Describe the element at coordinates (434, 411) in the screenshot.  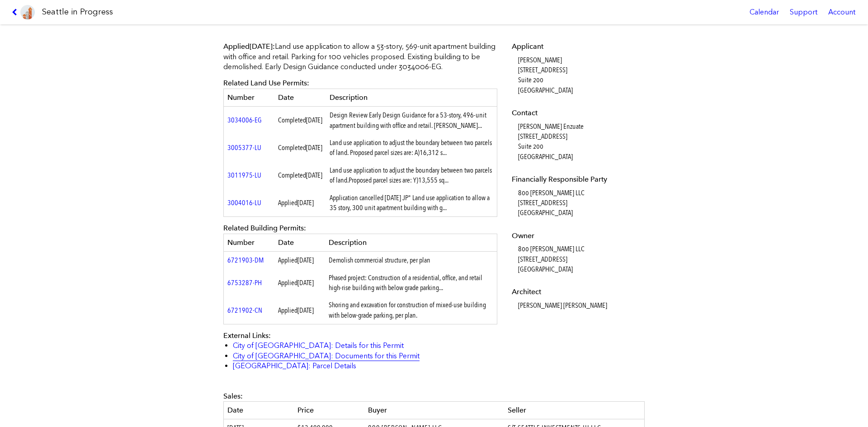
I see `th: Buyer` at that location.